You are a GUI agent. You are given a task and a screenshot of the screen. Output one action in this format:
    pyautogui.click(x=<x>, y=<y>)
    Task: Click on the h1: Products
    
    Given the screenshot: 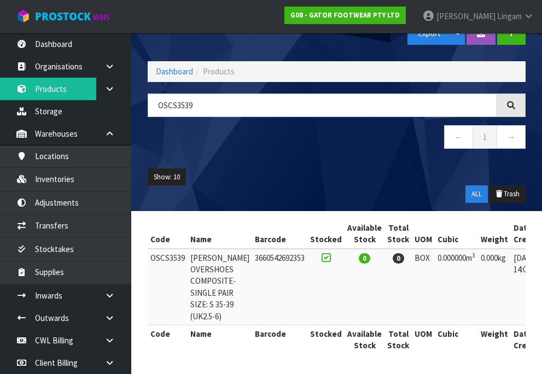 What is the action you would take?
    pyautogui.click(x=238, y=28)
    